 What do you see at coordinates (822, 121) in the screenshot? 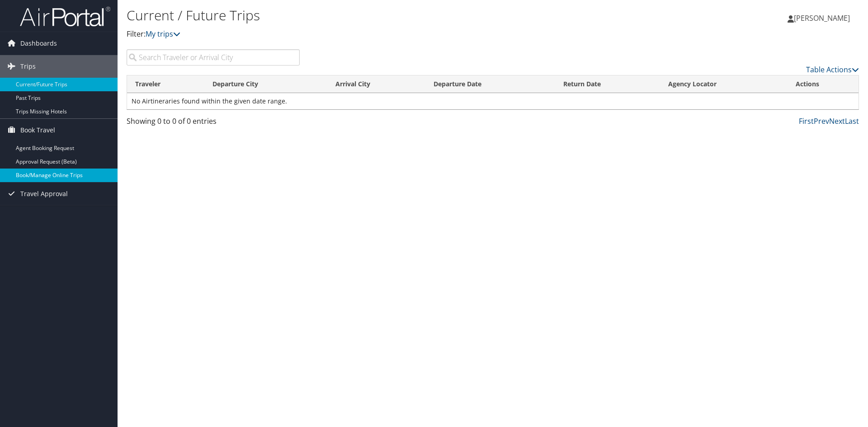
I see `a: Prev` at bounding box center [822, 121].